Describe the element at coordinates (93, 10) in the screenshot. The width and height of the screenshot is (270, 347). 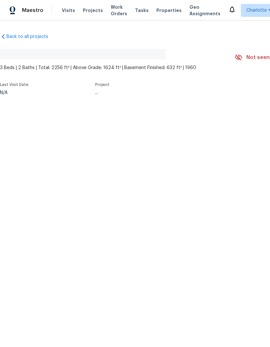
I see `span: Projects` at that location.